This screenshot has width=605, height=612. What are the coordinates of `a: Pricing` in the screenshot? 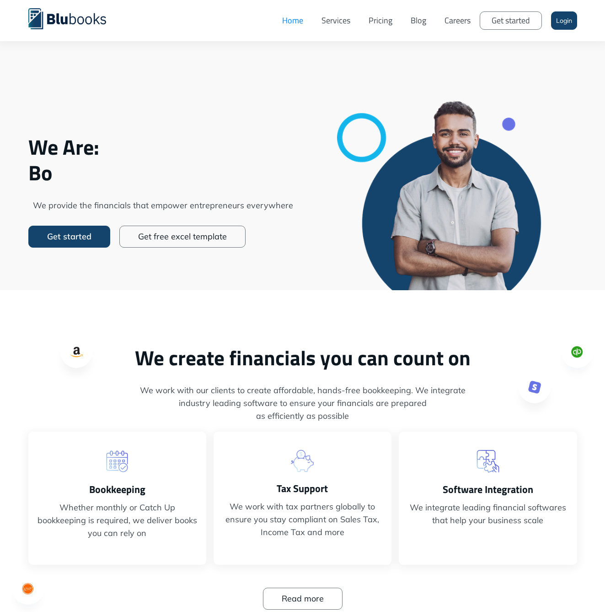 It's located at (381, 21).